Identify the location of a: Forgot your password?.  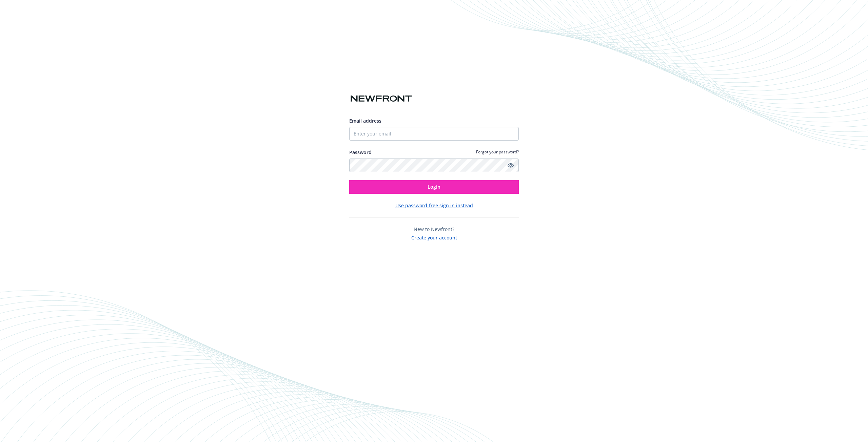
(497, 152).